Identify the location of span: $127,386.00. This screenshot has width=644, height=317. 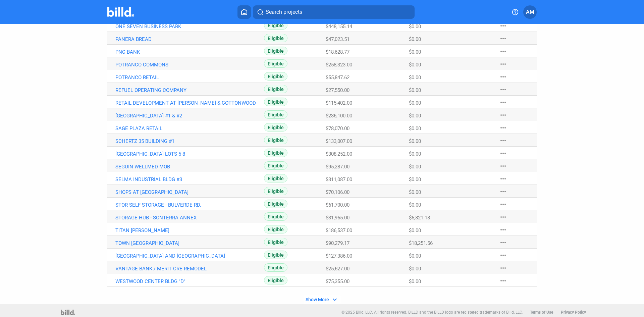
(339, 256).